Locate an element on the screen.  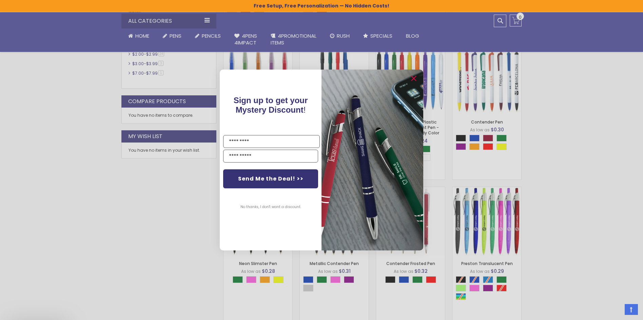
span: Sign up to get your Mystery Discount is located at coordinates (270, 105).